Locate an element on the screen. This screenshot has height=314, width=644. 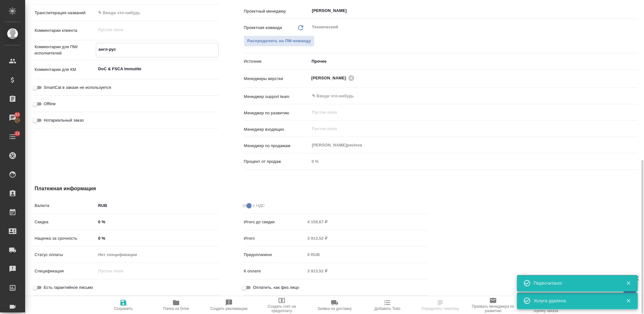
span: Сохранить is located at coordinates (123, 308).